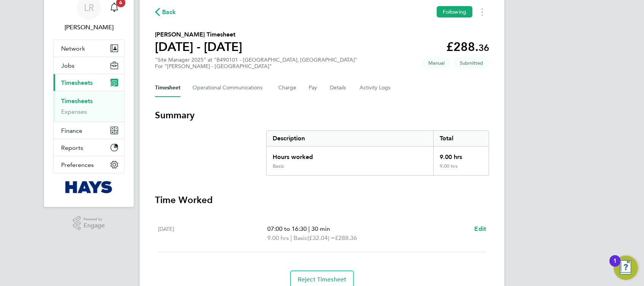  What do you see at coordinates (345, 237) in the screenshot?
I see `span: £288.36` at bounding box center [345, 237].